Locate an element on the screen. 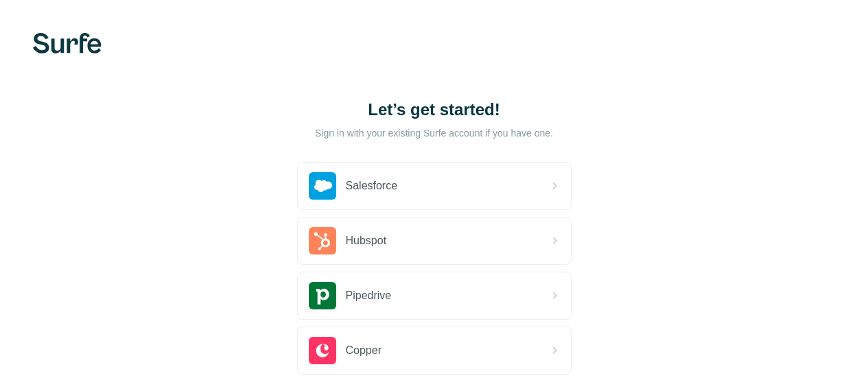 The width and height of the screenshot is (868, 378). img: salesforce's logo is located at coordinates (323, 186).